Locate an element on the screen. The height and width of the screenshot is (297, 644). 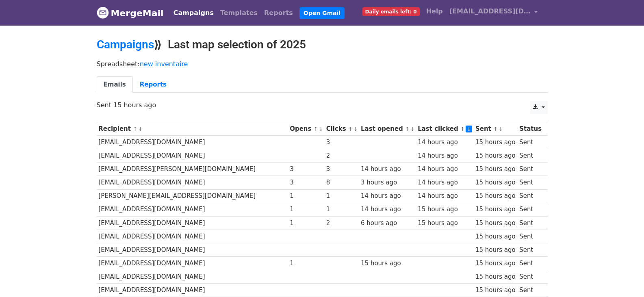
h2: ⟫ Last map selection of 2025 is located at coordinates (322, 45).